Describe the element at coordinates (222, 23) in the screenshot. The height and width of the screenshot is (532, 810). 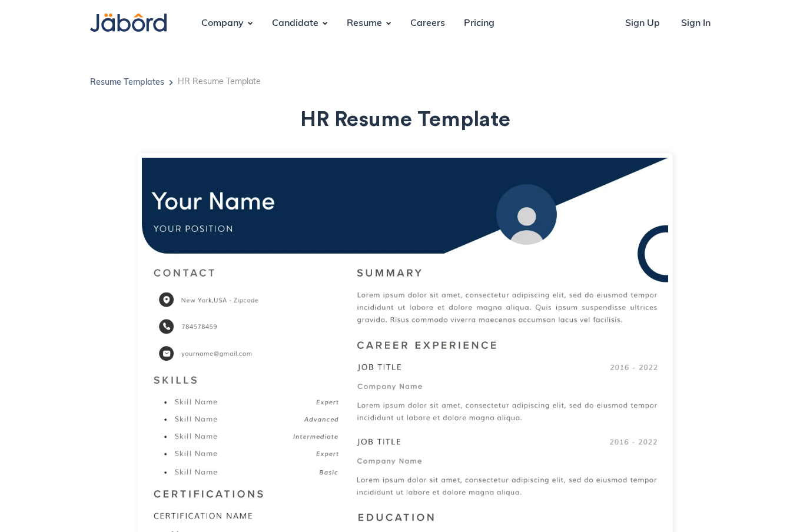
I see `div: Company` at that location.